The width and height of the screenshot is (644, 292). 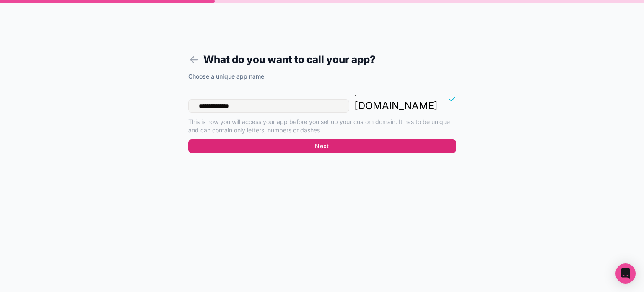 I want to click on div: Open Intercom Messenger, so click(x=625, y=273).